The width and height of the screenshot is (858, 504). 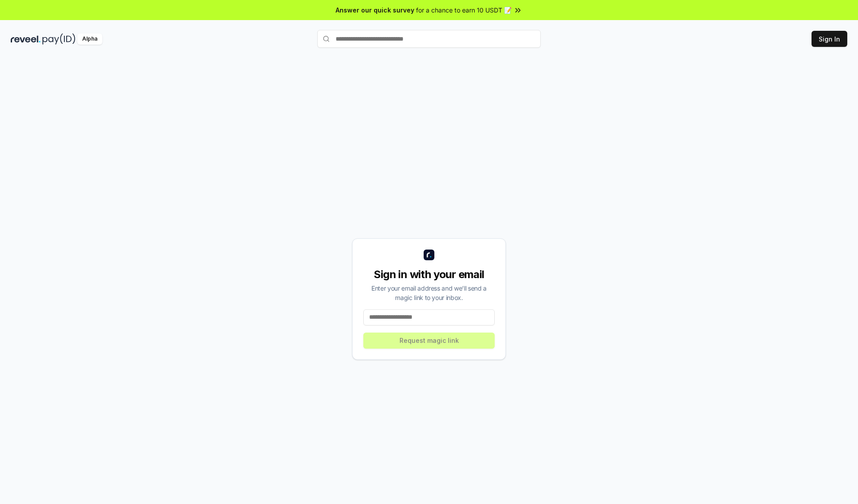 What do you see at coordinates (464, 10) in the screenshot?
I see `span: for a chance to earn 10 USDT 📝` at bounding box center [464, 10].